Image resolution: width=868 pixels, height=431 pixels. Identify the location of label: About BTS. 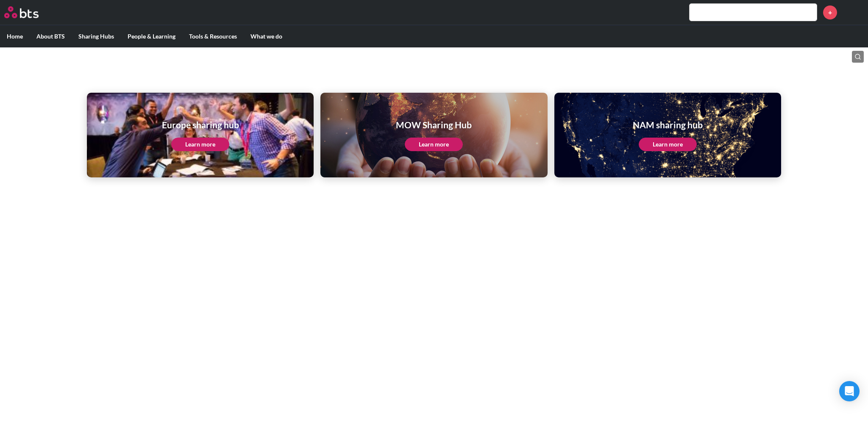
(51, 36).